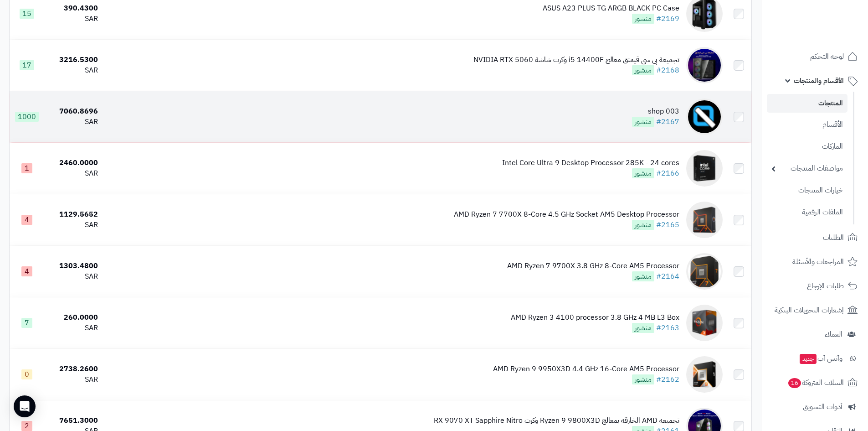 The image size is (868, 431). I want to click on span: المراجعات والأسئلة, so click(818, 262).